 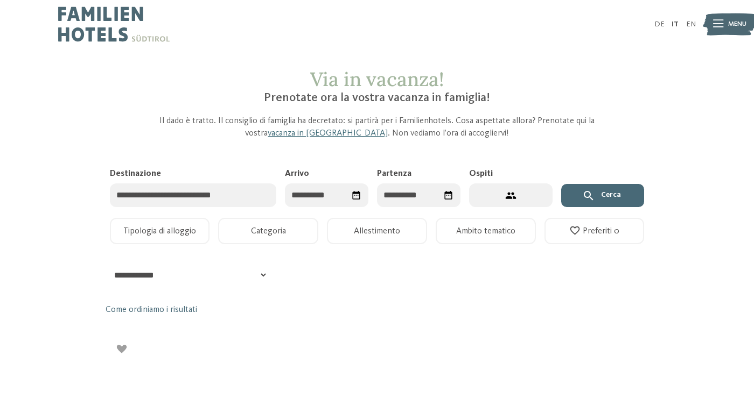 I want to click on button: Tipologia di alloggio, so click(x=160, y=231).